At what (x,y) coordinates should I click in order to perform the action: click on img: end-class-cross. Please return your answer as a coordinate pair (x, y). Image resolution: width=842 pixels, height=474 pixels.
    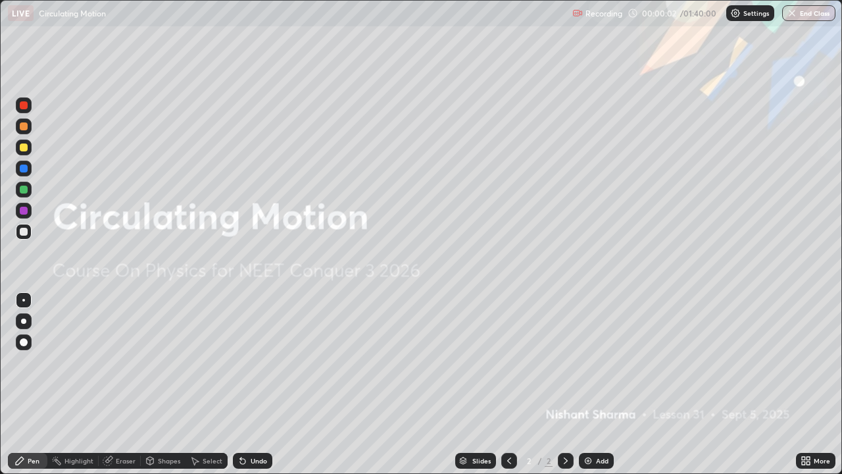
    Looking at the image, I should click on (792, 13).